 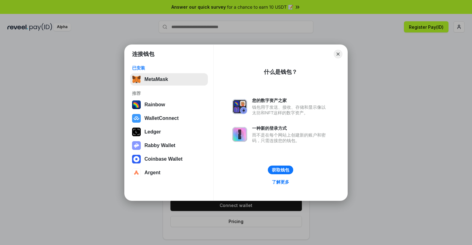 I want to click on button: WalletConnect, so click(x=169, y=119).